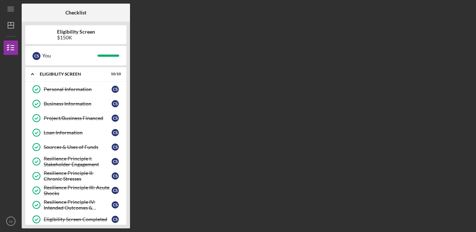 The width and height of the screenshot is (476, 232). What do you see at coordinates (78, 118) in the screenshot?
I see `div: Project/Business Financed` at bounding box center [78, 118].